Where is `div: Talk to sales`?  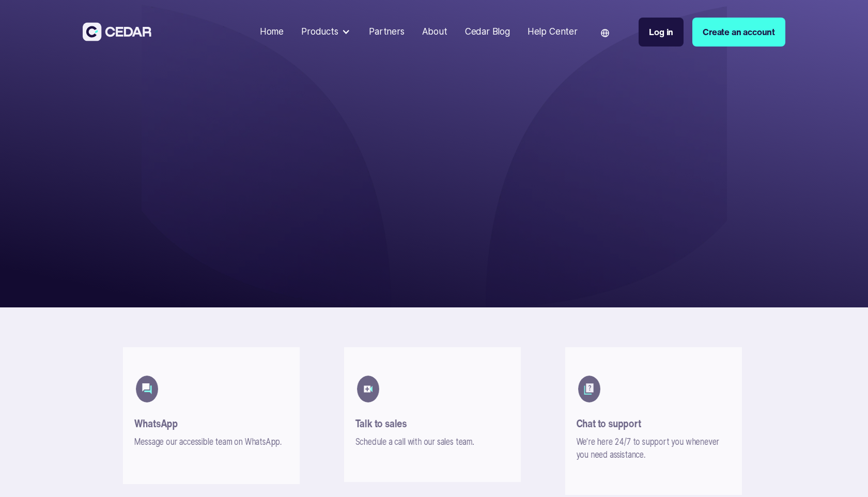
div: Talk to sales is located at coordinates (380, 423).